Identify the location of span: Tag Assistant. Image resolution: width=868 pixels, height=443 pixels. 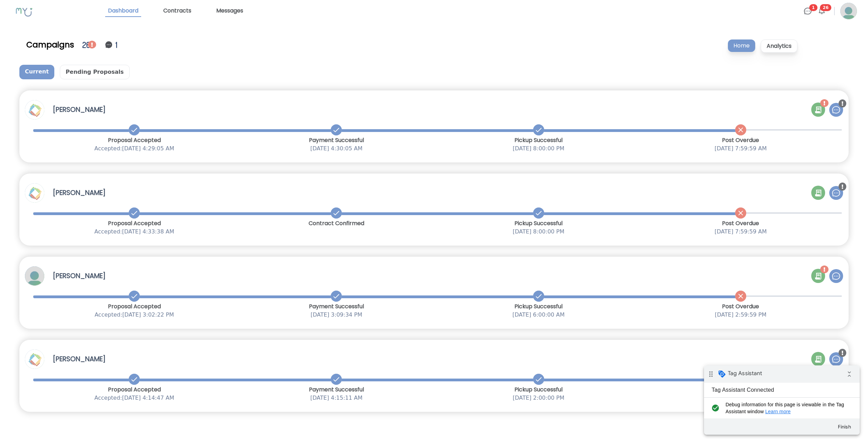
(41, 8).